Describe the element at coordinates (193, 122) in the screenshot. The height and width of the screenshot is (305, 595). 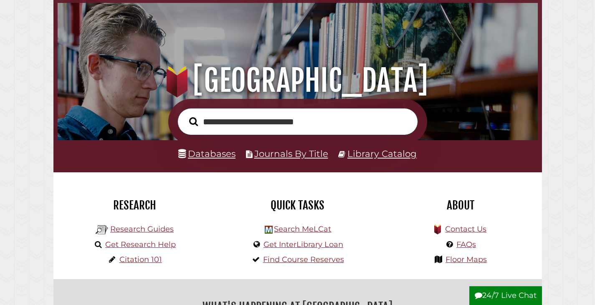
I see `i: Search` at that location.